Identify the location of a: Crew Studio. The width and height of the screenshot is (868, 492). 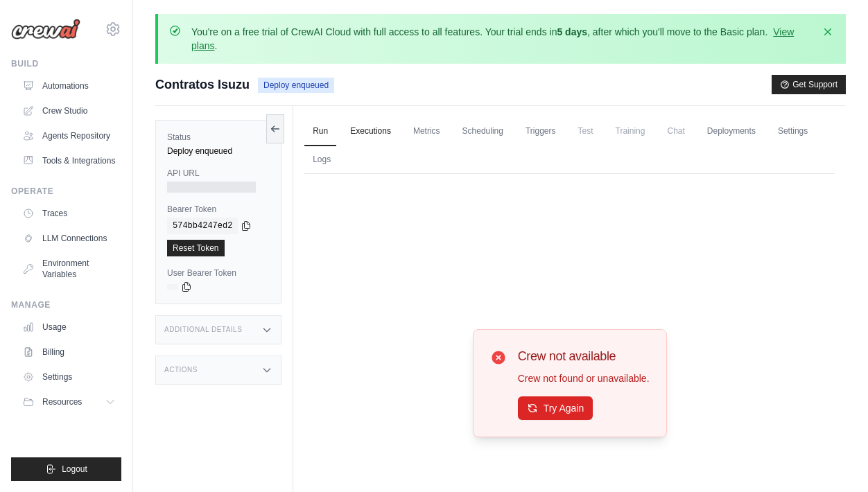
(68, 111).